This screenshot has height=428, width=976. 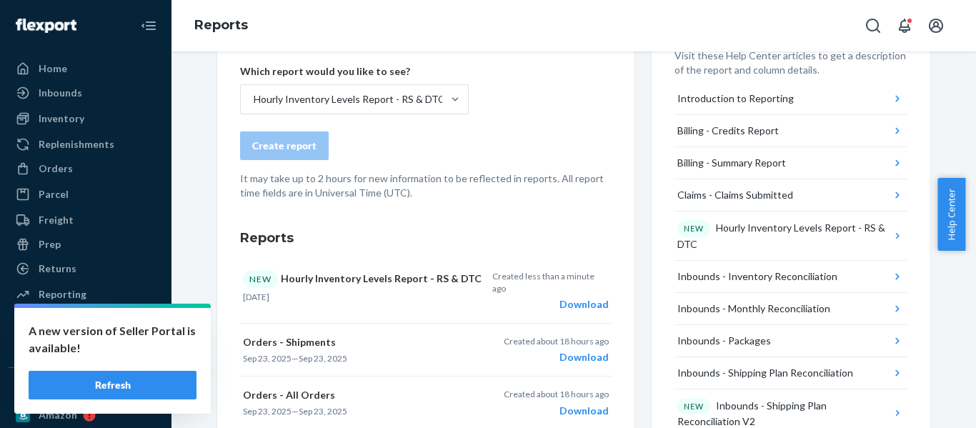 I want to click on div: Inbounds, so click(x=60, y=93).